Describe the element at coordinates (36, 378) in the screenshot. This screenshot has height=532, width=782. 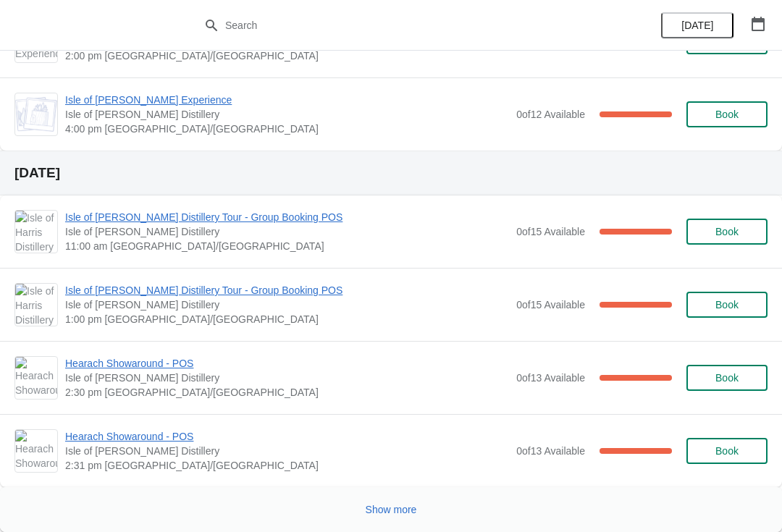
I see `img: Hearach Showaround - POS | Isle of Harris Distillery | 2:30 pm Europe/London` at that location.